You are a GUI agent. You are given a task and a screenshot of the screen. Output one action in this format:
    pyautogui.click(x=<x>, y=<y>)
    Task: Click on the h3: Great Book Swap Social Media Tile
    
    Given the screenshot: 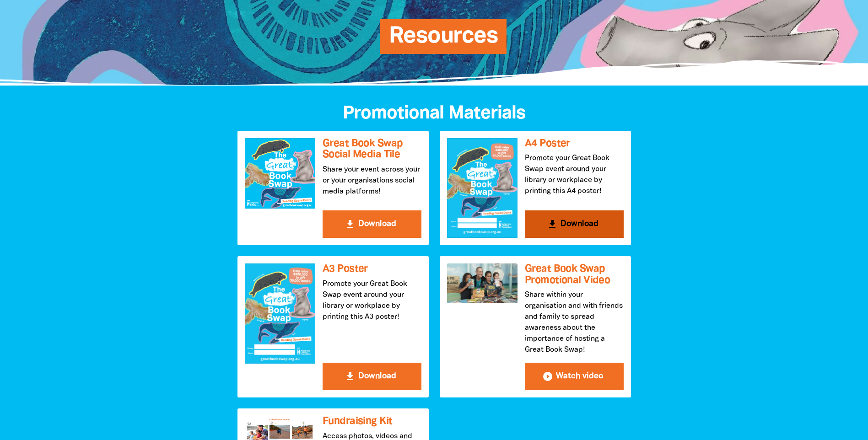 What is the action you would take?
    pyautogui.click(x=372, y=149)
    